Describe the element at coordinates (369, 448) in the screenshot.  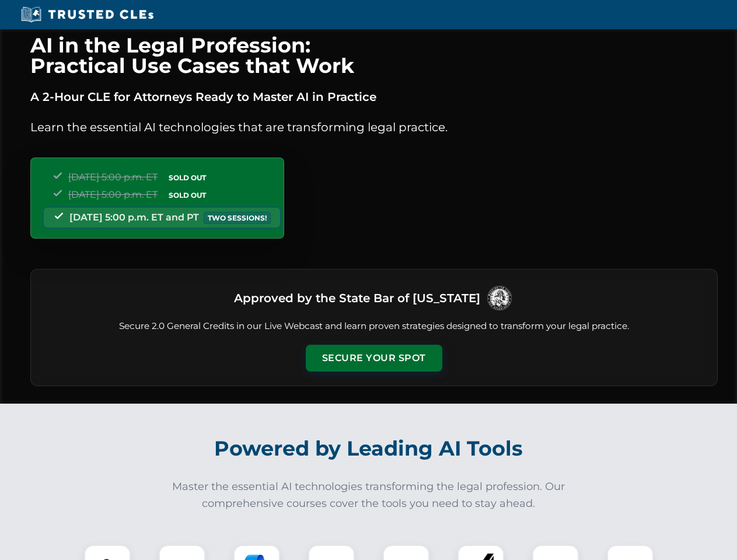
I see `h2: Powered by Leading AI Tools` at that location.